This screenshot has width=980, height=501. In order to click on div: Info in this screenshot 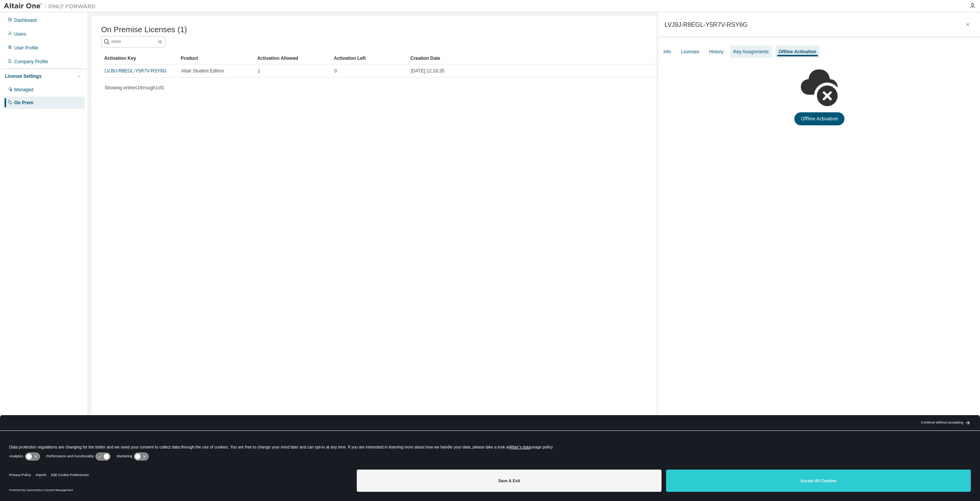, I will do `click(667, 52)`.